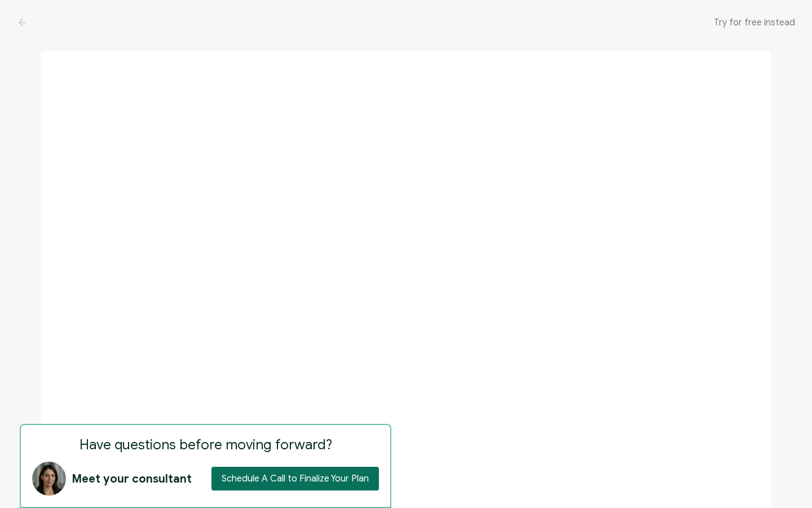 This screenshot has height=508, width=812. I want to click on img: consultant, so click(49, 478).